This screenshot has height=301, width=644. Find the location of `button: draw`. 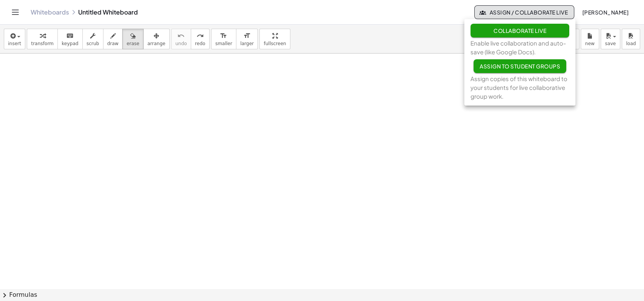

button: draw is located at coordinates (113, 39).